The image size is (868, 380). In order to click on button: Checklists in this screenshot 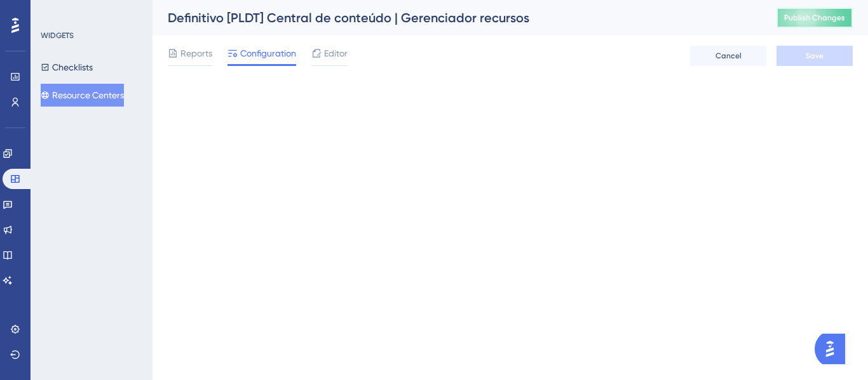, I will do `click(67, 67)`.